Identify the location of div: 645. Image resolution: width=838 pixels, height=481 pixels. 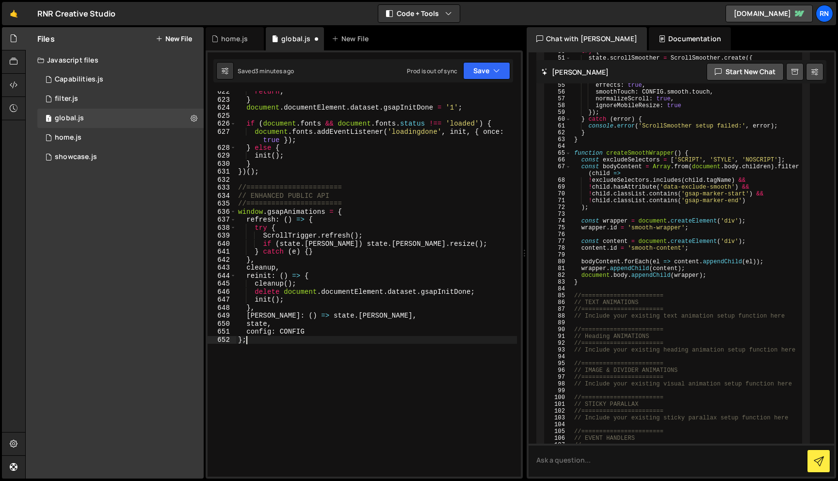
(222, 284).